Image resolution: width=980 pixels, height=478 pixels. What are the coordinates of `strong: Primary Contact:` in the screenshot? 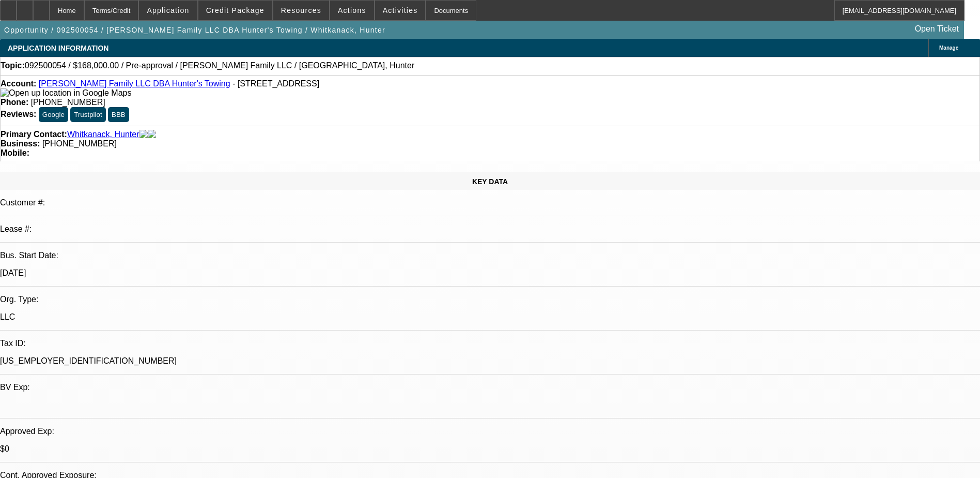 It's located at (34, 134).